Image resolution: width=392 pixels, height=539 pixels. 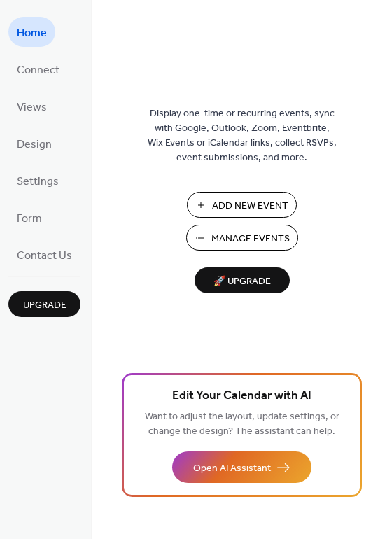 I want to click on span: Manage Events, so click(x=250, y=239).